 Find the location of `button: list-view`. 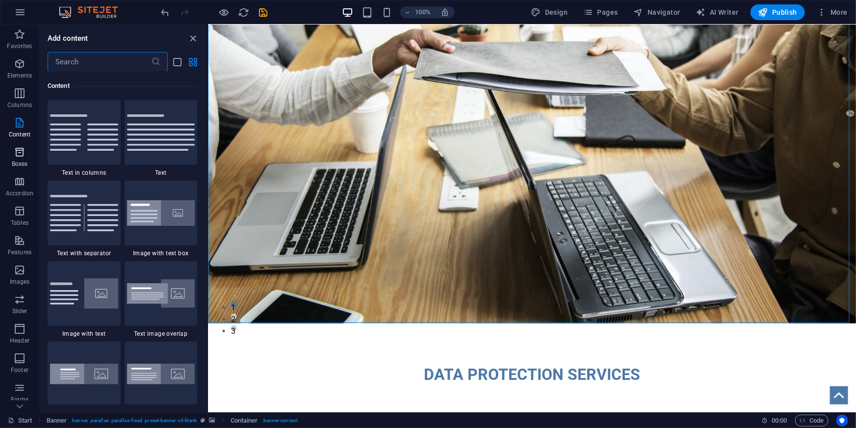

button: list-view is located at coordinates (177, 62).